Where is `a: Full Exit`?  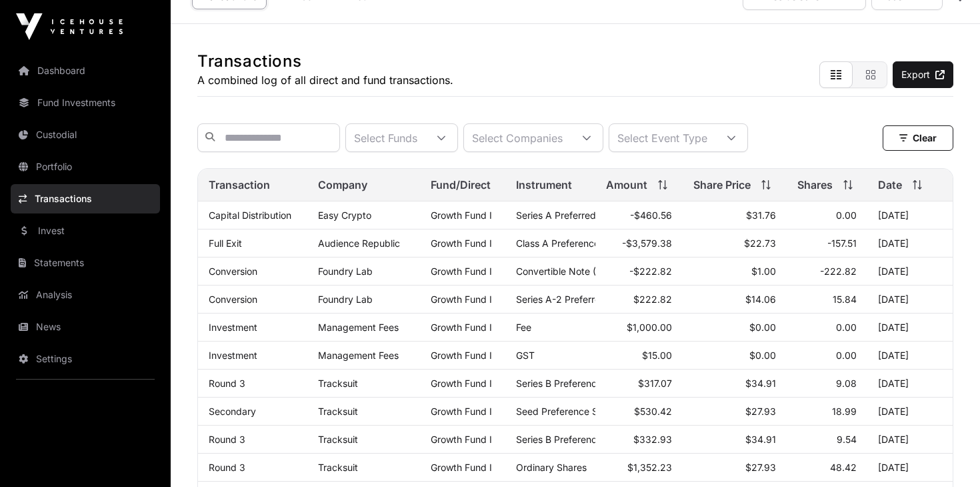 a: Full Exit is located at coordinates (225, 243).